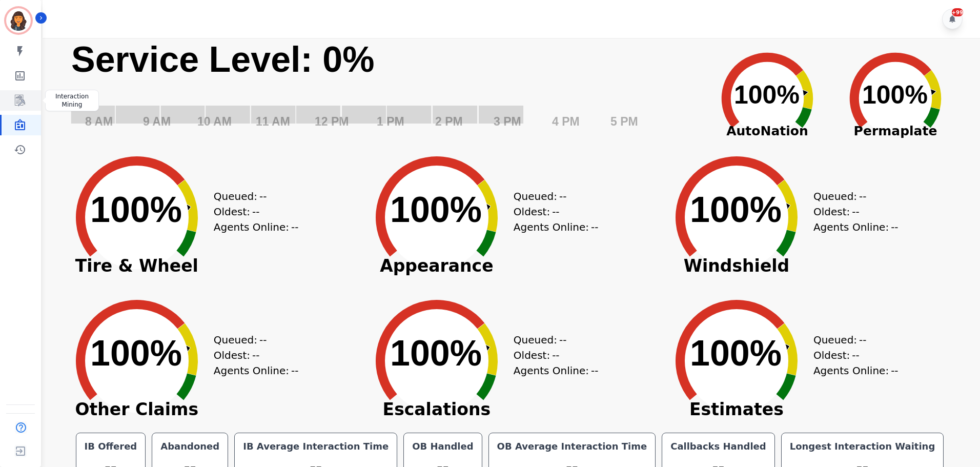 This screenshot has height=467, width=980. What do you see at coordinates (768, 131) in the screenshot?
I see `span: AutoNation` at bounding box center [768, 131].